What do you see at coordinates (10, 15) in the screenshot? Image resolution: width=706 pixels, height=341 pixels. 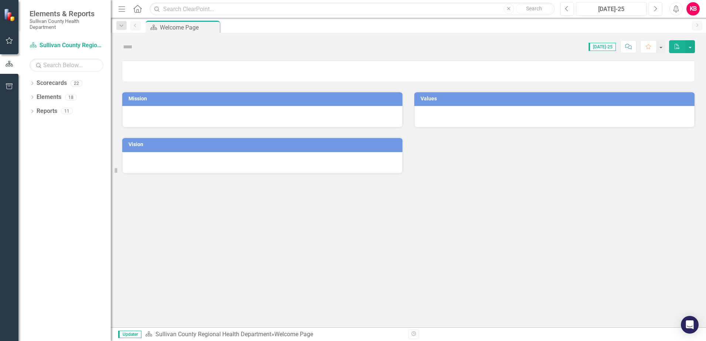 I see `img: ClearPoint Strategy` at bounding box center [10, 15].